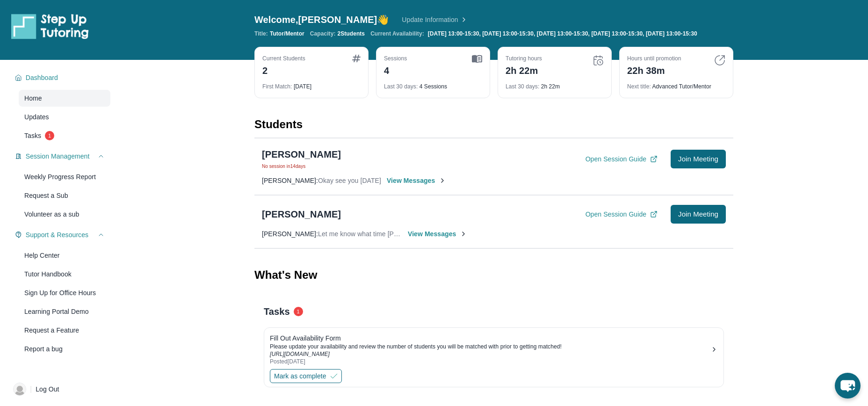 Image resolution: width=868 pixels, height=406 pixels. I want to click on span: No session in 14 days, so click(300, 166).